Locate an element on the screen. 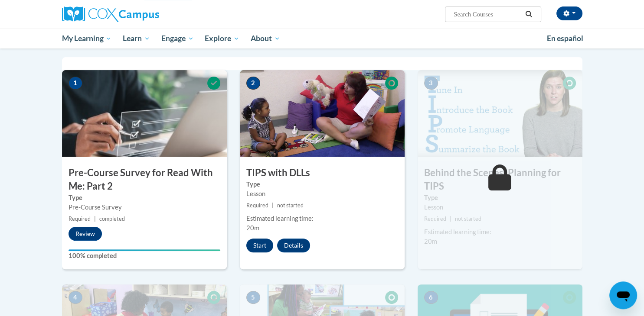  span: 4 is located at coordinates (75, 298).